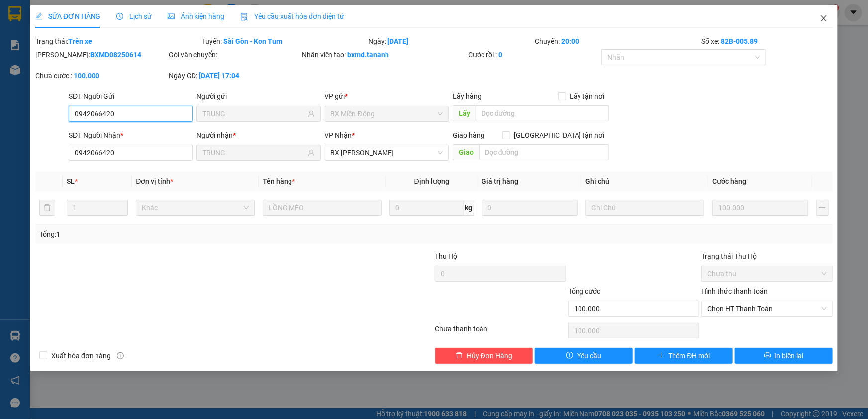 Image resolution: width=868 pixels, height=419 pixels. Describe the element at coordinates (195, 208) in the screenshot. I see `span: Khác` at that location.